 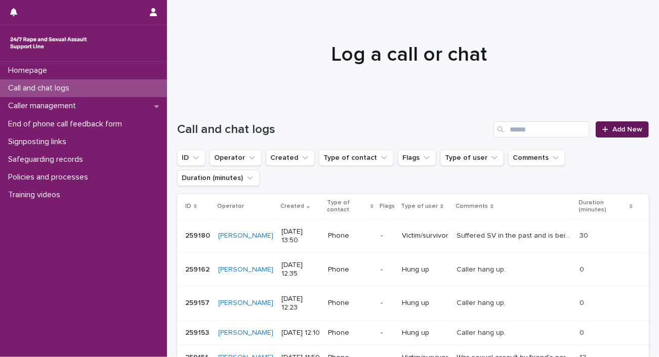 I want to click on div: Search, so click(x=542, y=130).